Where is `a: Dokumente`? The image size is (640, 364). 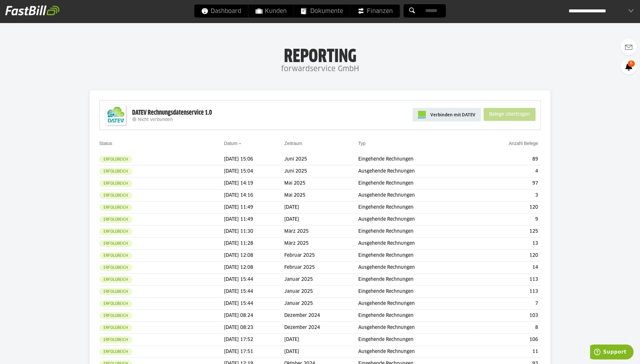
a: Dokumente is located at coordinates (322, 11).